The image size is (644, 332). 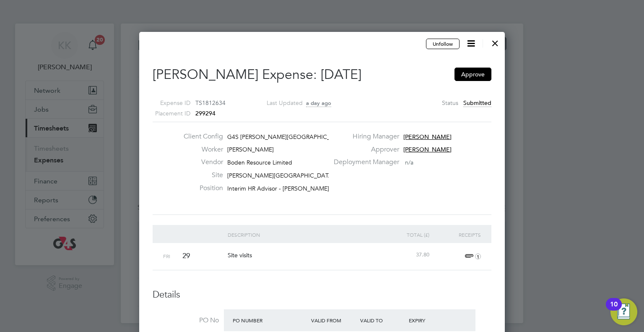 I want to click on div: Receipts, so click(x=457, y=235).